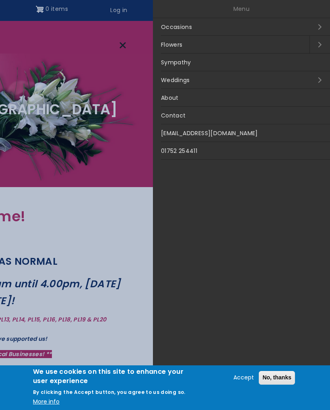 Image resolution: width=330 pixels, height=410 pixels. I want to click on a: 01752 254411, so click(242, 151).